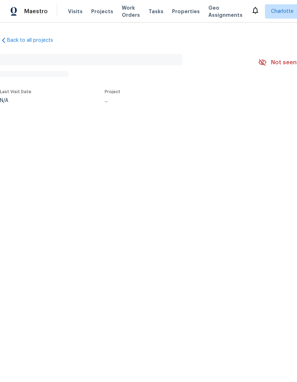 Image resolution: width=297 pixels, height=382 pixels. Describe the element at coordinates (282, 11) in the screenshot. I see `span: Charlotte` at that location.